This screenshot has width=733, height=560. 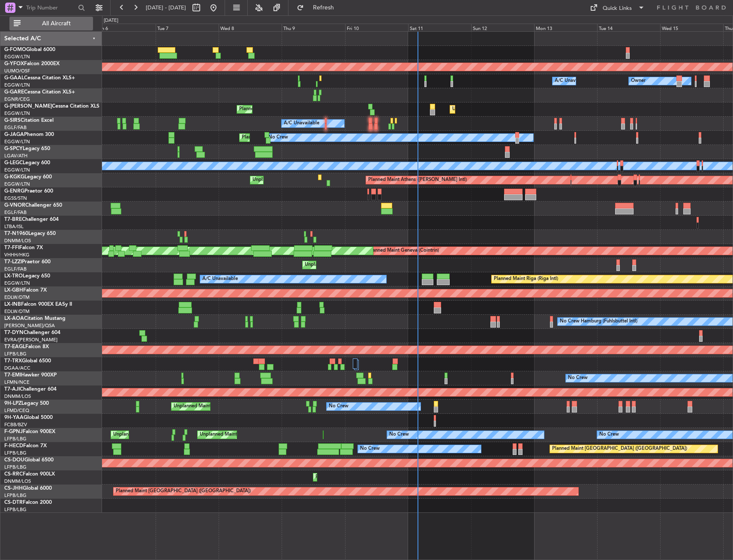 What do you see at coordinates (32, 333) in the screenshot?
I see `a: T7-DYNChallenger 604` at bounding box center [32, 333].